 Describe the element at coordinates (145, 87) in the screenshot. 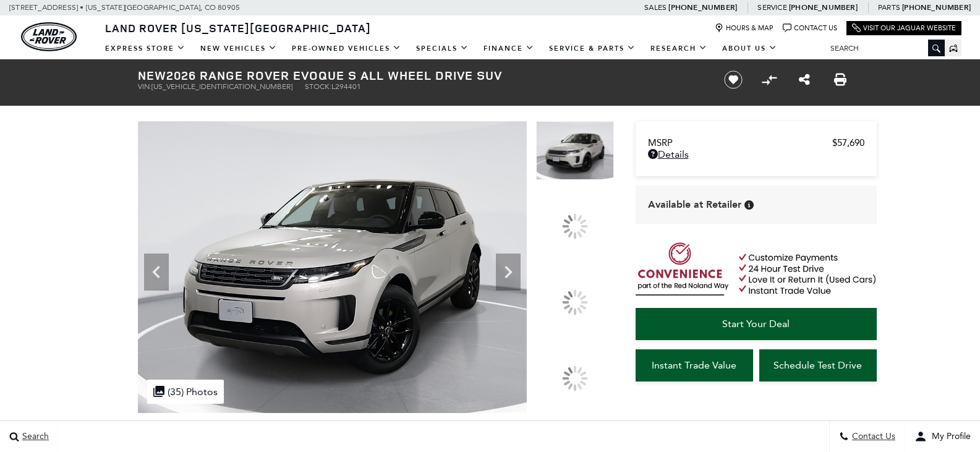

I see `span: VIN:` at that location.